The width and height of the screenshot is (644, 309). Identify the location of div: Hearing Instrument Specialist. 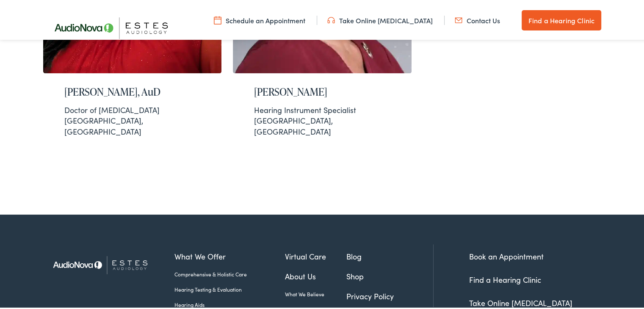
(322, 108).